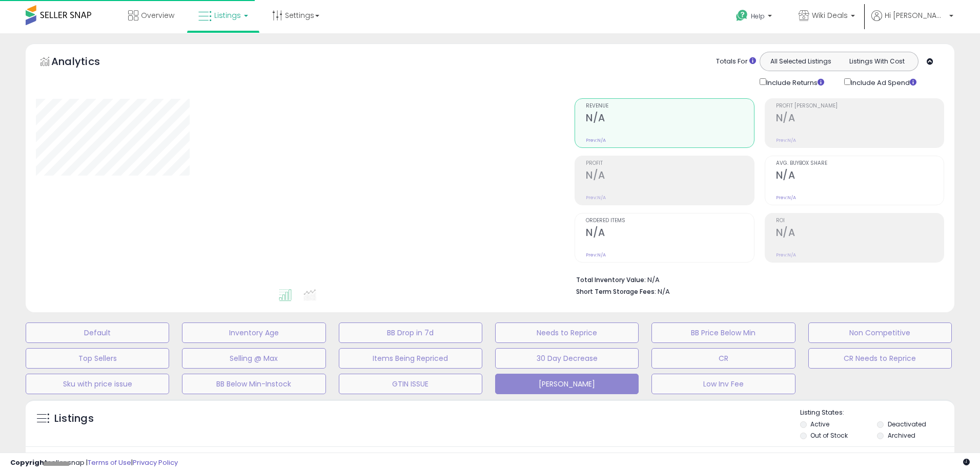 This screenshot has width=980, height=473. I want to click on strong: Copyright, so click(29, 462).